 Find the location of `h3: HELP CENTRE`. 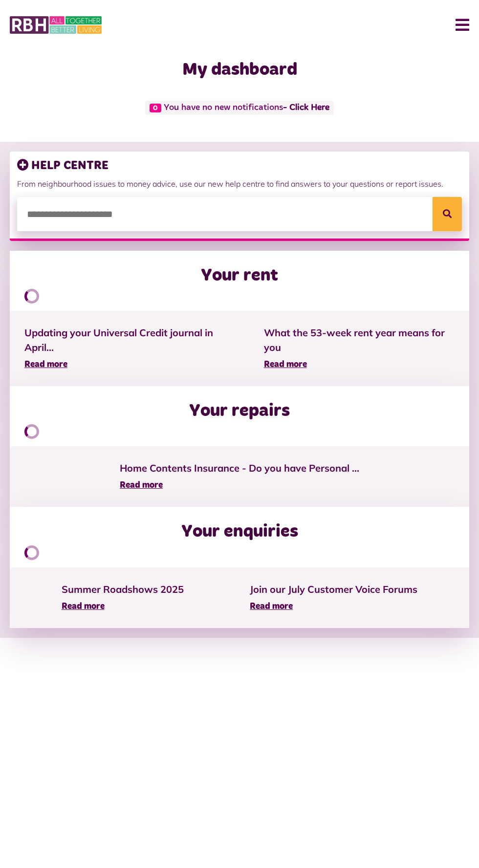

h3: HELP CENTRE is located at coordinates (239, 165).